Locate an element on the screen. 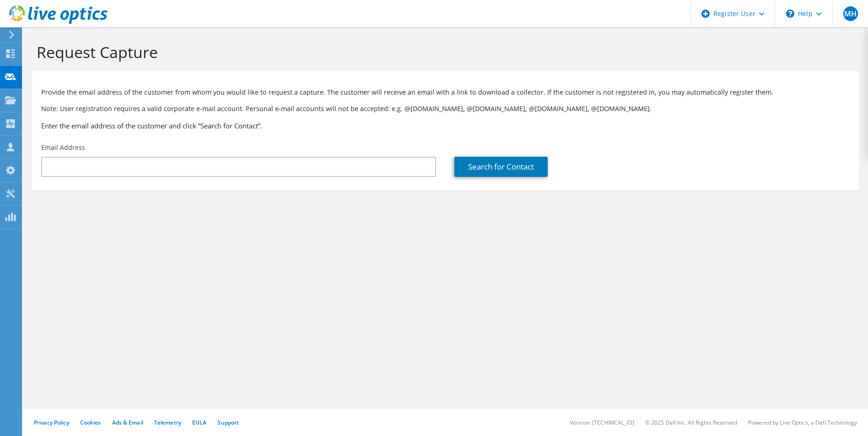  label: Email Address is located at coordinates (63, 148).